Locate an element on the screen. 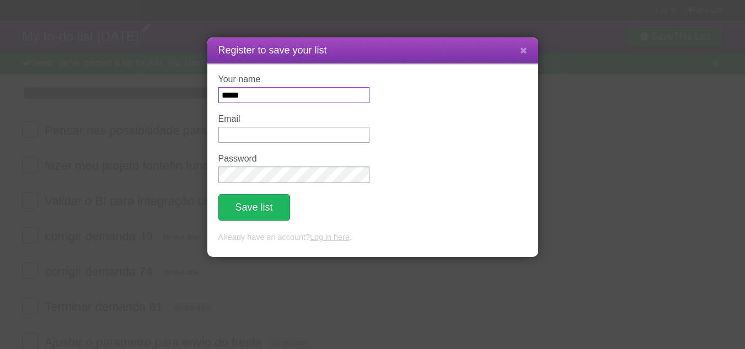 The height and width of the screenshot is (349, 745). a: Log in here is located at coordinates (330, 237).